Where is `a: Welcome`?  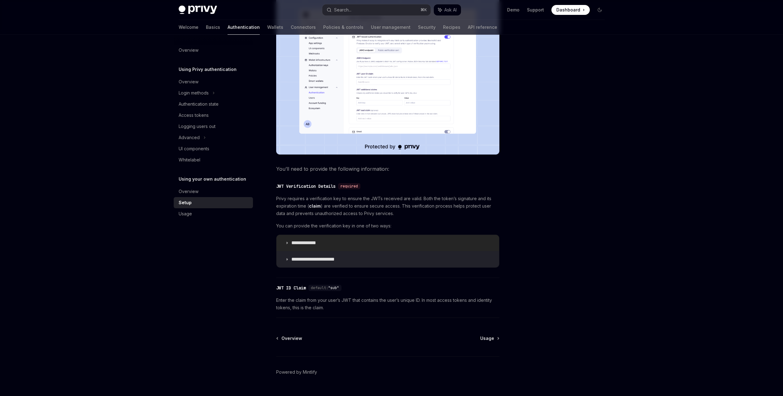
a: Welcome is located at coordinates (189, 27).